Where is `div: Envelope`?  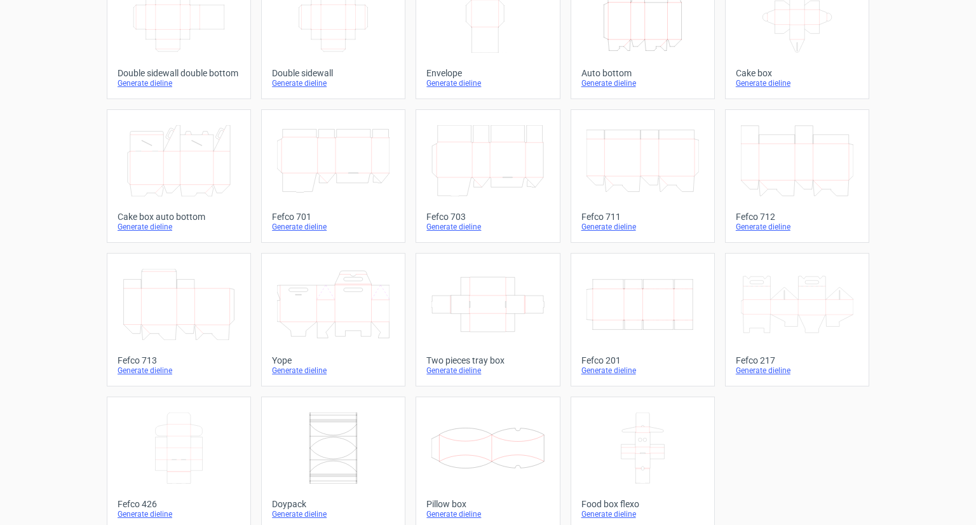
div: Envelope is located at coordinates (487, 73).